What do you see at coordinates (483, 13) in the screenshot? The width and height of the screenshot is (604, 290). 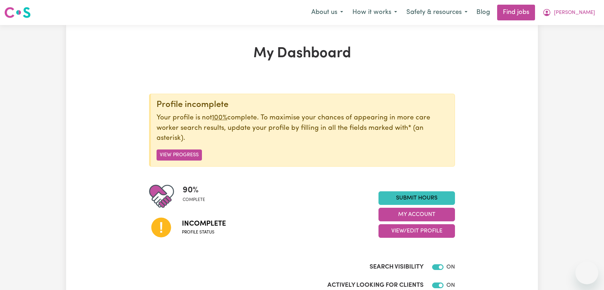 I see `a: Blog` at bounding box center [483, 13].